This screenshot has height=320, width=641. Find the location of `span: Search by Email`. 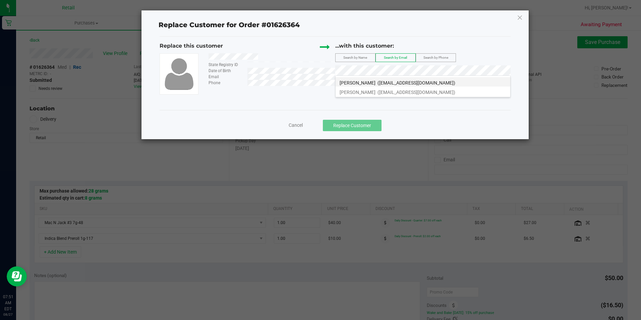

span: Search by Email is located at coordinates (395, 57).